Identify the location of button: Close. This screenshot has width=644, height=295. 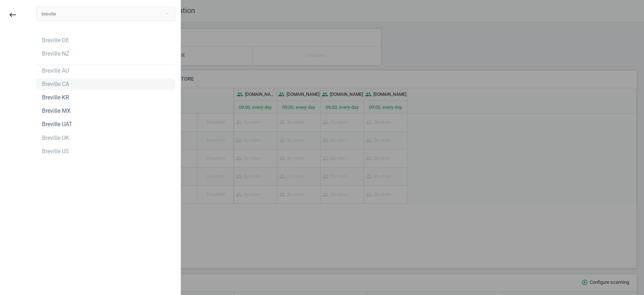
(167, 13).